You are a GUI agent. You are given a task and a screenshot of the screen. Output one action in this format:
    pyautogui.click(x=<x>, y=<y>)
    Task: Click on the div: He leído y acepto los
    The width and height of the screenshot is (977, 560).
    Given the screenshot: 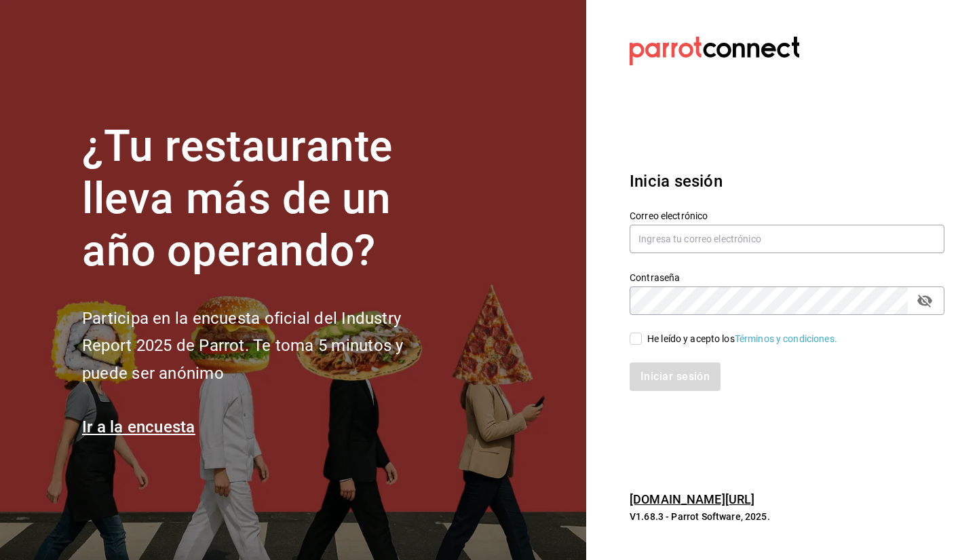 What is the action you would take?
    pyautogui.click(x=742, y=338)
    